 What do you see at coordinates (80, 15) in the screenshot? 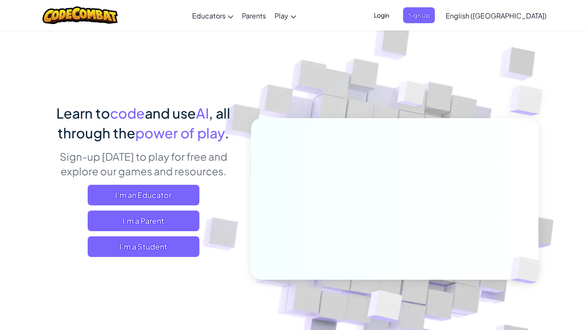
I see `a: CodeCombat logo` at bounding box center [80, 15].